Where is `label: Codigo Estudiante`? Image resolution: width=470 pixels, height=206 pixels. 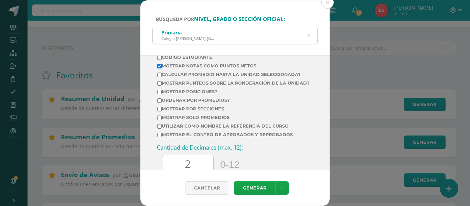 label: Codigo Estudiante is located at coordinates (233, 57).